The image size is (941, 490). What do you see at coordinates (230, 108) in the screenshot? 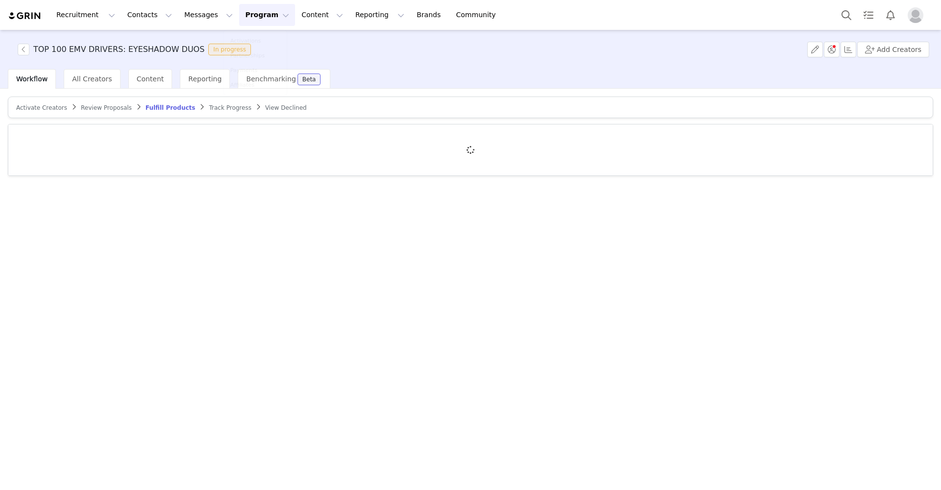
I see `span: Track Progress` at bounding box center [230, 108].